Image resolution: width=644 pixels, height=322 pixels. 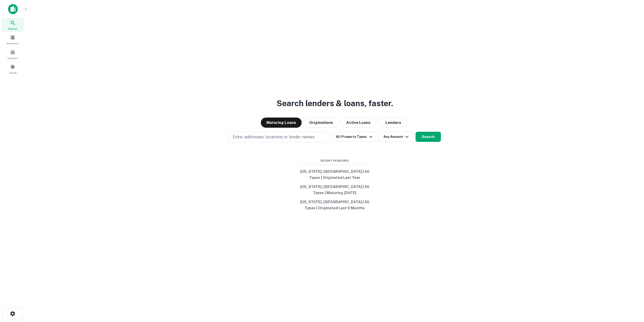 I want to click on div: Search, so click(x=13, y=25).